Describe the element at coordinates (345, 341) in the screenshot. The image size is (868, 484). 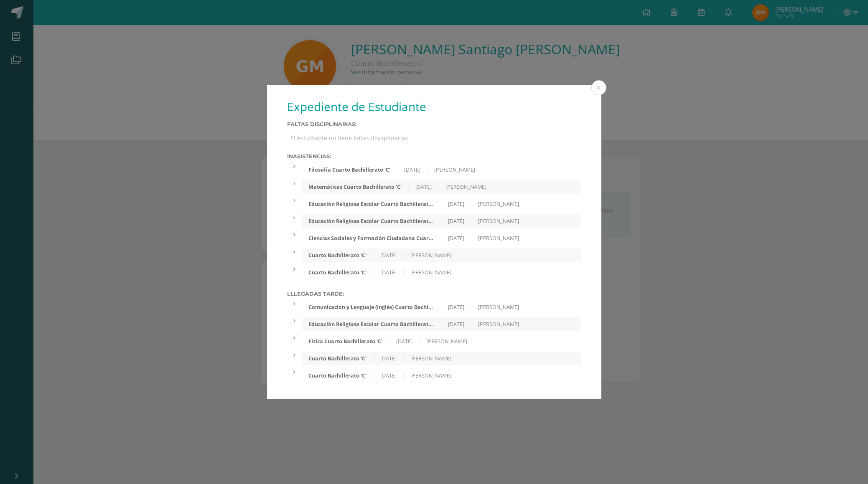
I see `div: Física Cuarto Bachillerato 'C'` at that location.